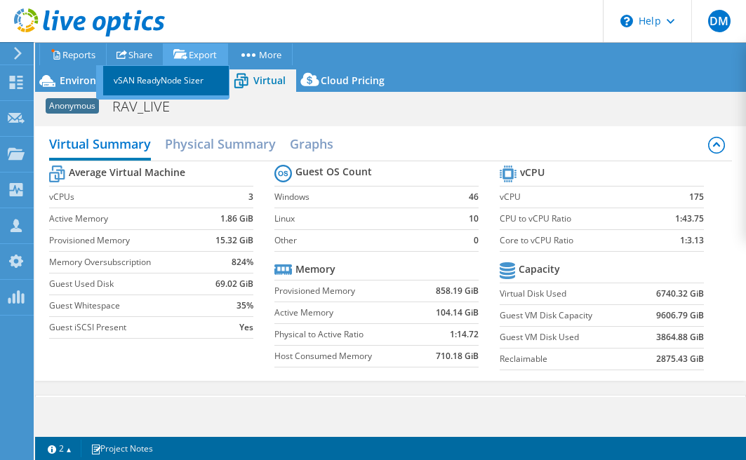 This screenshot has width=746, height=460. Describe the element at coordinates (135, 54) in the screenshot. I see `a: Share` at that location.